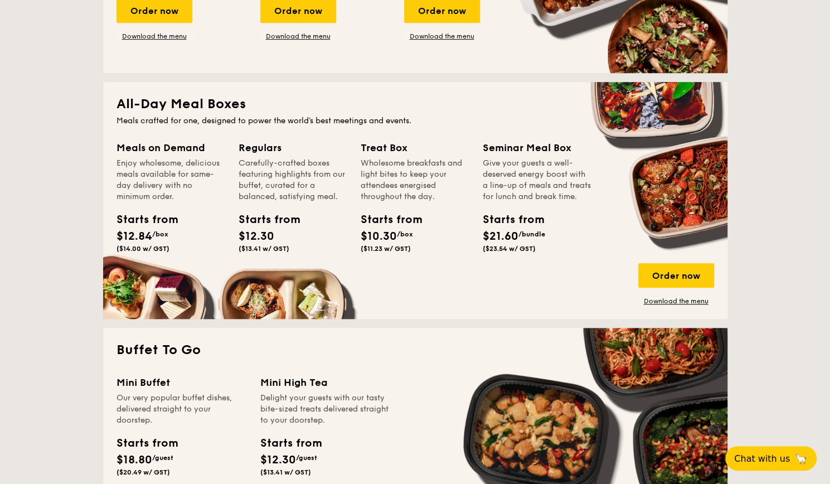 The height and width of the screenshot is (484, 830). Describe the element at coordinates (415, 350) in the screenshot. I see `h2: Buffet To Go` at that location.